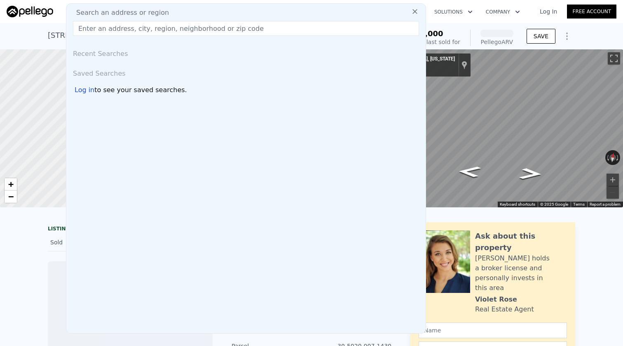 This screenshot has width=623, height=346. What do you see at coordinates (612, 193) in the screenshot?
I see `button: Zoom out` at bounding box center [612, 193].